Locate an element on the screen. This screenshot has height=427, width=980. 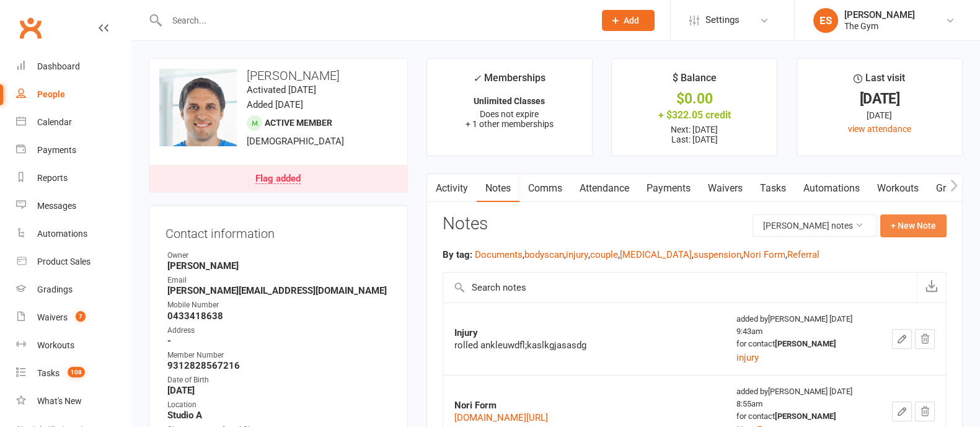
div: What's New is located at coordinates (60, 401).